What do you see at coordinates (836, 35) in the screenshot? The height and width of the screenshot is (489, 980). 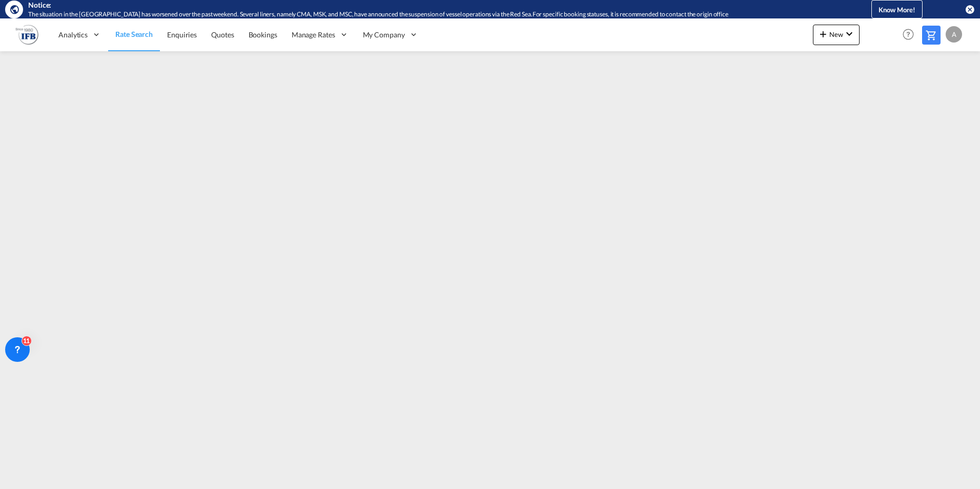 I see `span: New` at bounding box center [836, 35].